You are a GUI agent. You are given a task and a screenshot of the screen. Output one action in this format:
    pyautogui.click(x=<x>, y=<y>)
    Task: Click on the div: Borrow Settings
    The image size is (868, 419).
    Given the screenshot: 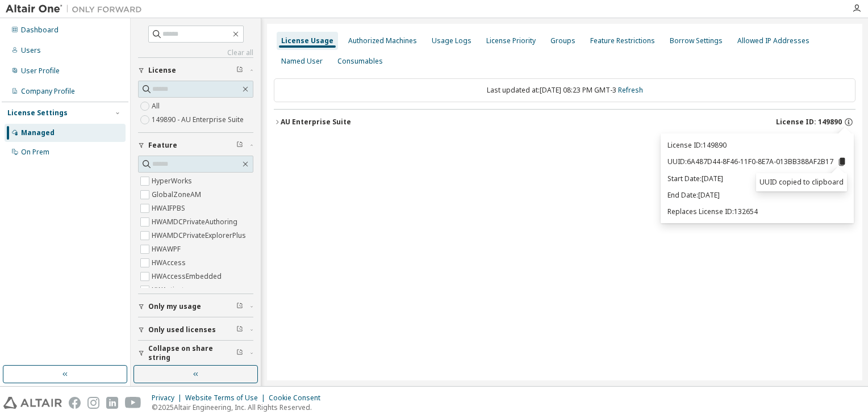 What is the action you would take?
    pyautogui.click(x=695, y=41)
    